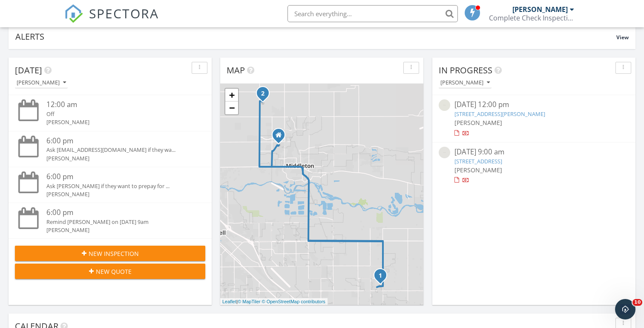 The image size is (644, 328). I want to click on div: 25534 Quail Hl Ln , Caldwell, ID 83607, so click(266, 95).